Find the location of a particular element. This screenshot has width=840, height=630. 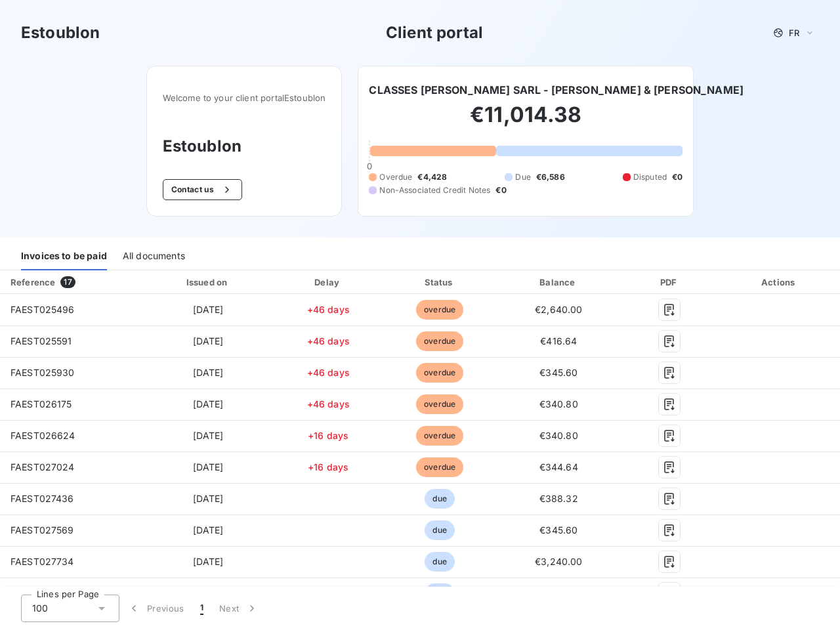

div: Issued on is located at coordinates (208, 282).